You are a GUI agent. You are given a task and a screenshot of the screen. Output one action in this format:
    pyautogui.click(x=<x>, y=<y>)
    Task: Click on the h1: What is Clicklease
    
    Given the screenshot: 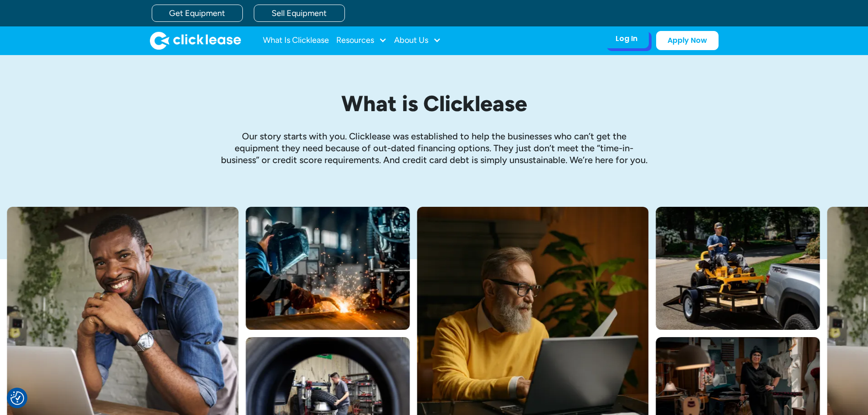 What is the action you would take?
    pyautogui.click(x=434, y=104)
    